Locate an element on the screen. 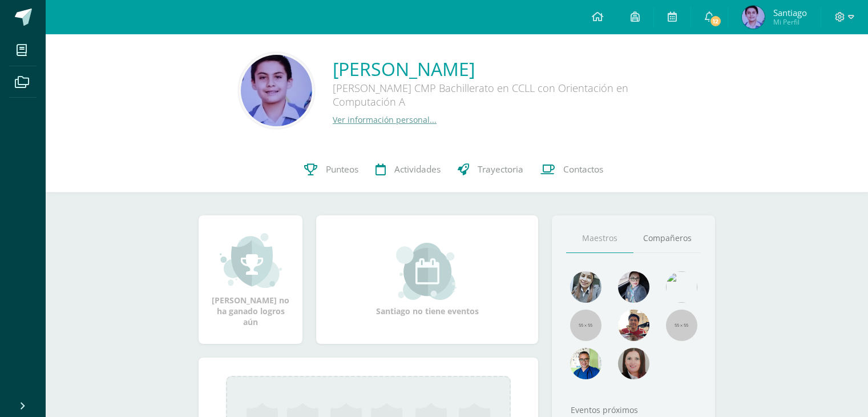 This screenshot has height=417, width=868. img: achievement_small.png is located at coordinates (251, 260).